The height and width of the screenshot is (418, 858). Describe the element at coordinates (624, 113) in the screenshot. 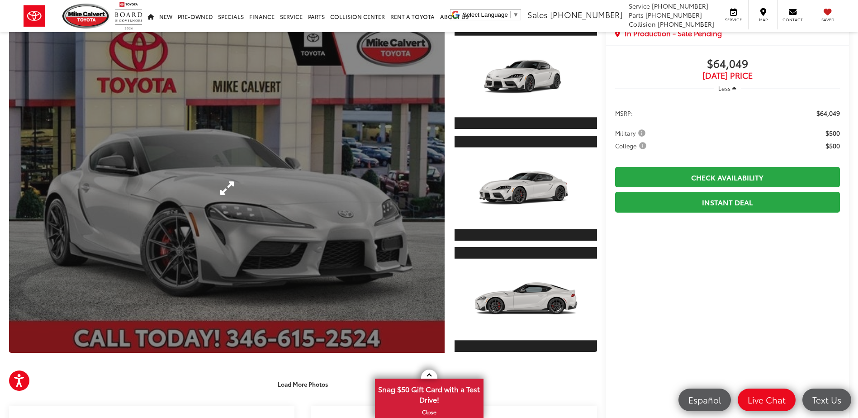

I see `span: MSRP:` at that location.